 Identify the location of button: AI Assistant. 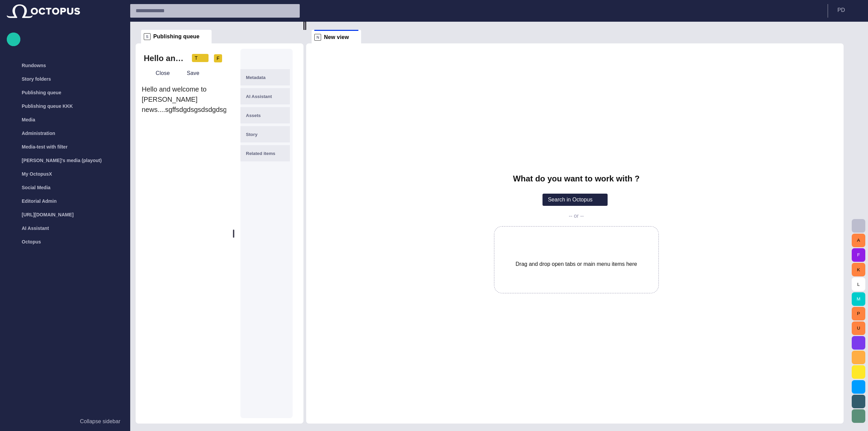
(265, 96).